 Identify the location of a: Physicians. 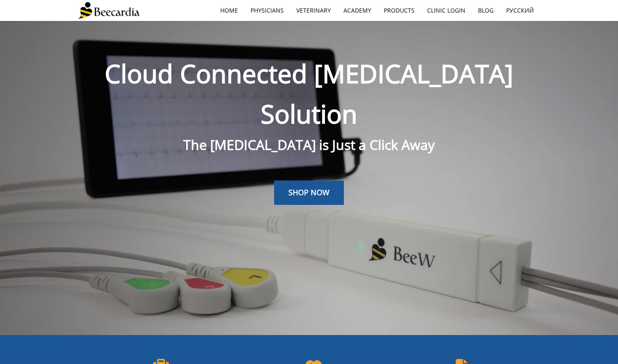
(267, 10).